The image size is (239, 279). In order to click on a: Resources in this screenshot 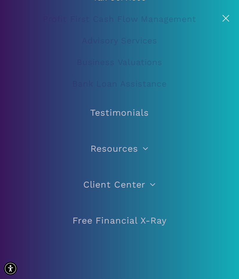, I will do `click(120, 149)`.